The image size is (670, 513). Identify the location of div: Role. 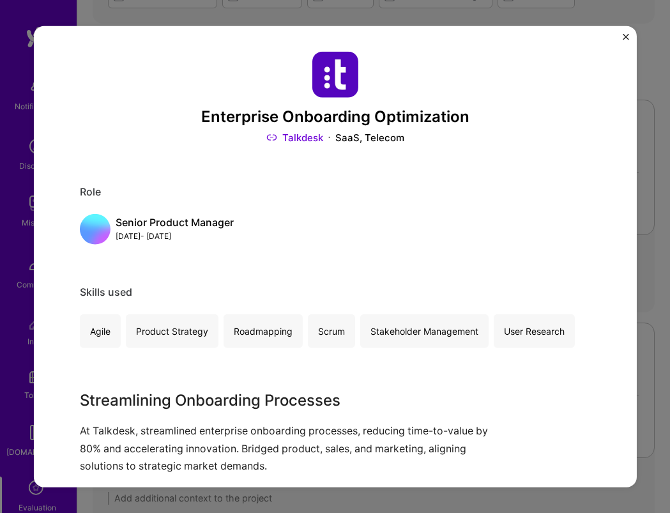
(335, 192).